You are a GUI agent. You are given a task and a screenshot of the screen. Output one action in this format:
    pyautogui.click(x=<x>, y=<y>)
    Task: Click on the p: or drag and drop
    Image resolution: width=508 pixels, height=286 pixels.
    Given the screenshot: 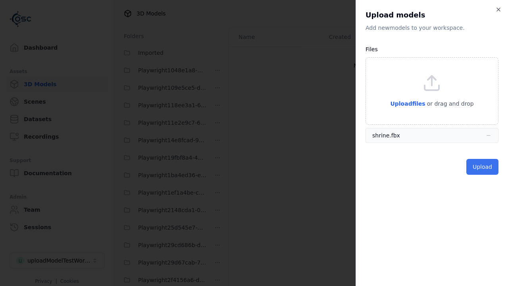 What is the action you would take?
    pyautogui.click(x=449, y=104)
    